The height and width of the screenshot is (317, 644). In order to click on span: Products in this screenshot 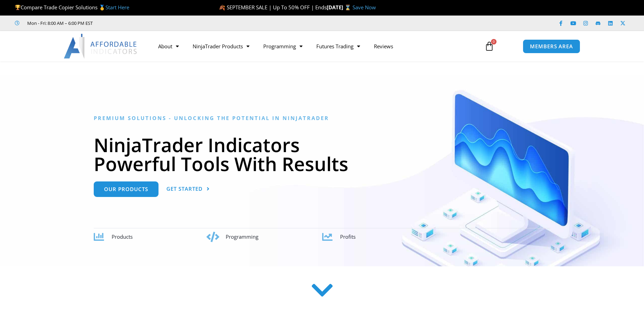, I will do `click(122, 237)`.